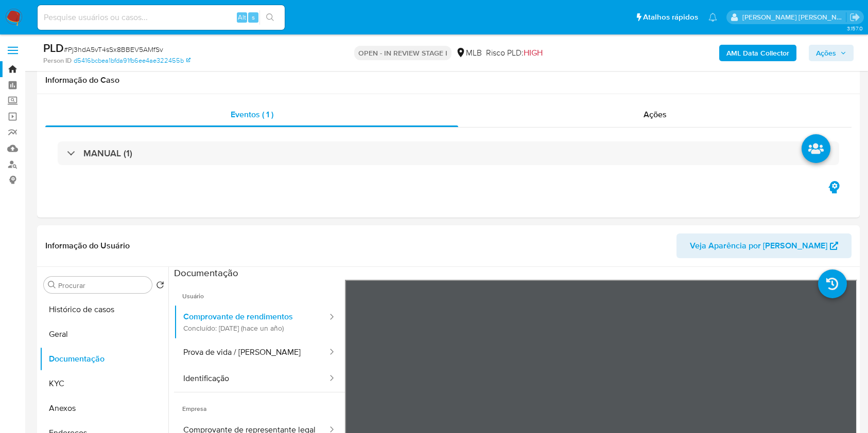 This screenshot has height=433, width=868. What do you see at coordinates (514, 53) in the screenshot?
I see `span: Risco PLD:` at bounding box center [514, 53].